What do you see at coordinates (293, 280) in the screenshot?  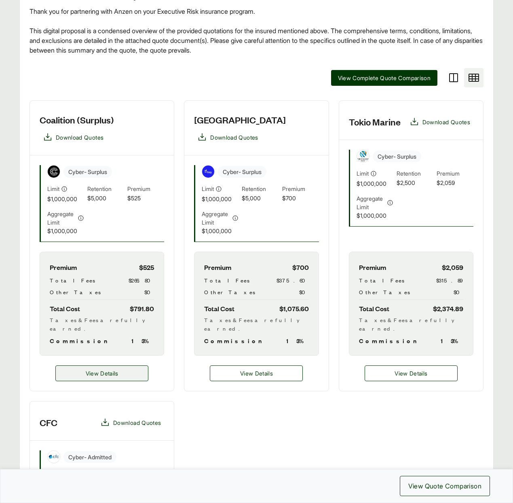 I see `span: $375.60` at bounding box center [293, 280].